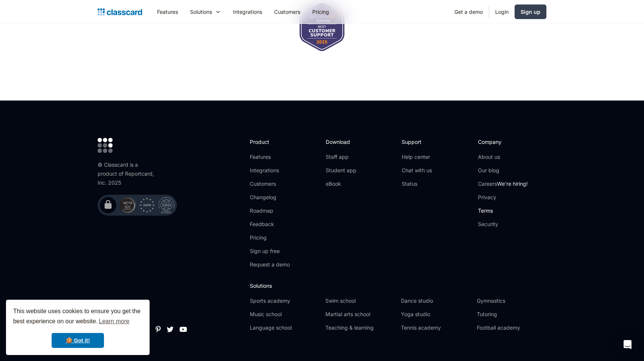 The width and height of the screenshot is (644, 361). What do you see at coordinates (341, 184) in the screenshot?
I see `a: eBook` at bounding box center [341, 184].